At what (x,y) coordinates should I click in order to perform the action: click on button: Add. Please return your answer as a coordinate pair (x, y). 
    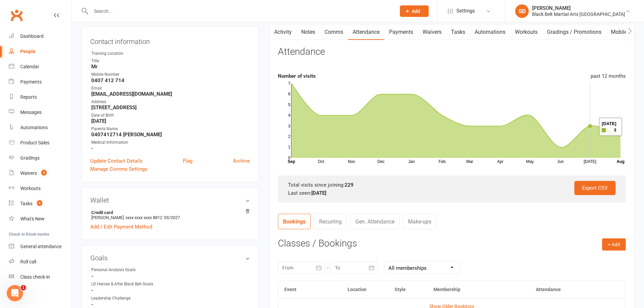
    Looking at the image, I should click on (414, 11).